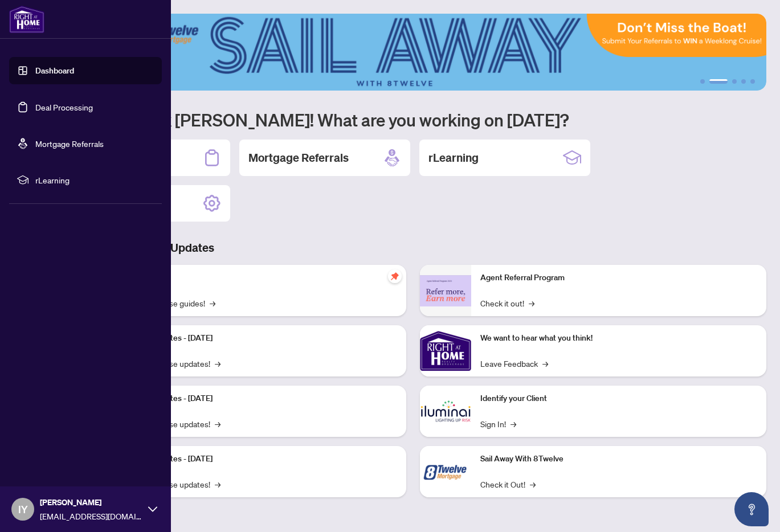 This screenshot has width=780, height=532. Describe the element at coordinates (514, 363) in the screenshot. I see `a: Leave Feedback→` at that location.